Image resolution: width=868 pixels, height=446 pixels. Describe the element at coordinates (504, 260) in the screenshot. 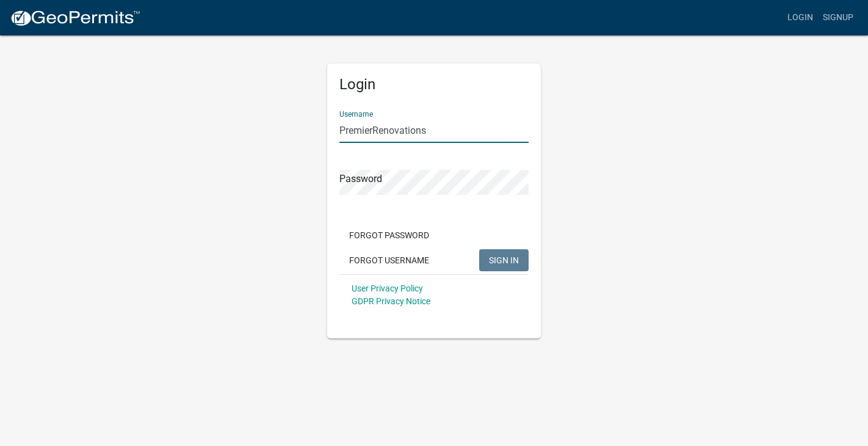

I see `button: SIGN IN` at that location.